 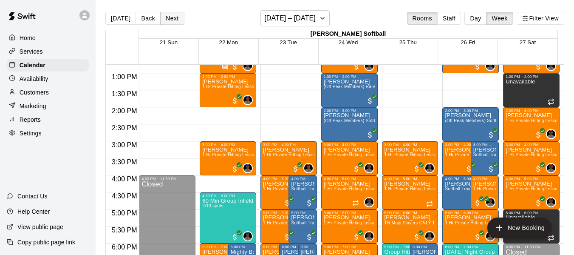 What do you see at coordinates (225, 67) in the screenshot?
I see `svg: Has notes` at bounding box center [225, 67].